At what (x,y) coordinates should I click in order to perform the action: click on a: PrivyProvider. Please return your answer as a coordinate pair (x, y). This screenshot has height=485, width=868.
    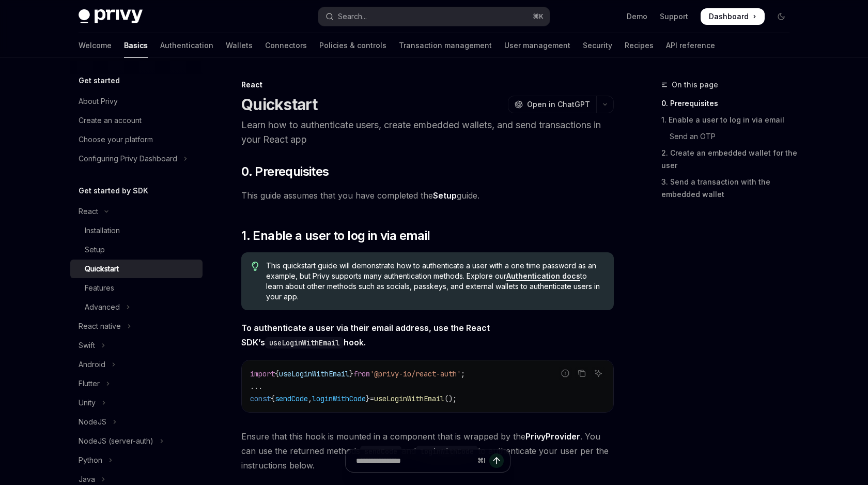
    Looking at the image, I should click on (552, 436).